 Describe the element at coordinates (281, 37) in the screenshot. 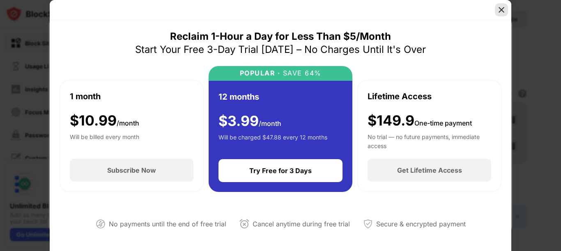

I see `div: Reclaim 1-Hour a Day for Less Than $5/Month` at that location.